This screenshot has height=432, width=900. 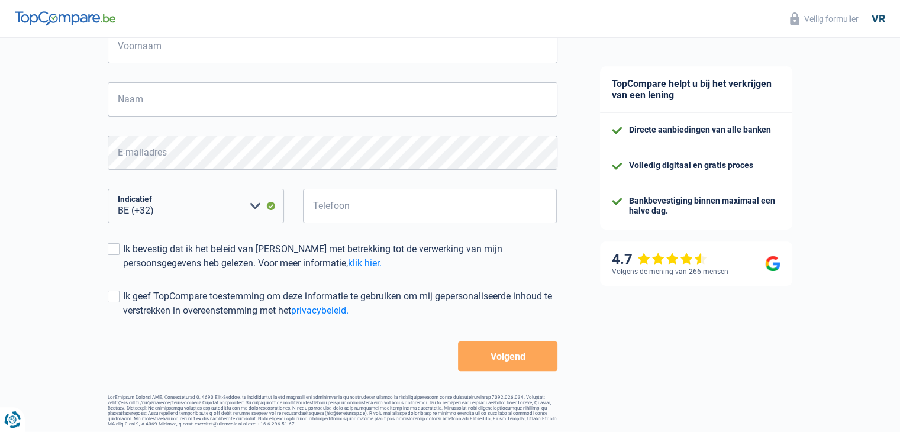 I want to click on button: Volgend, so click(x=507, y=356).